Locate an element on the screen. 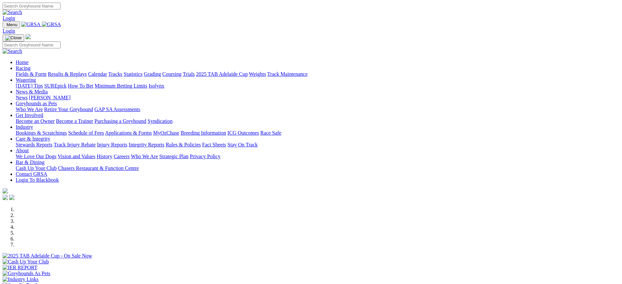 Image resolution: width=622 pixels, height=284 pixels. img: Industry Links is located at coordinates (21, 280).